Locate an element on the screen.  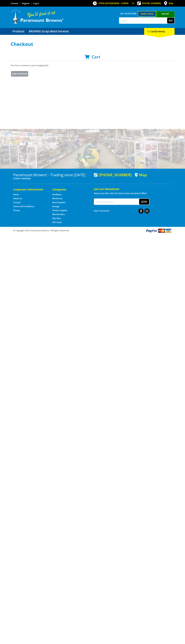
div: Cart is located at coordinates (159, 31).